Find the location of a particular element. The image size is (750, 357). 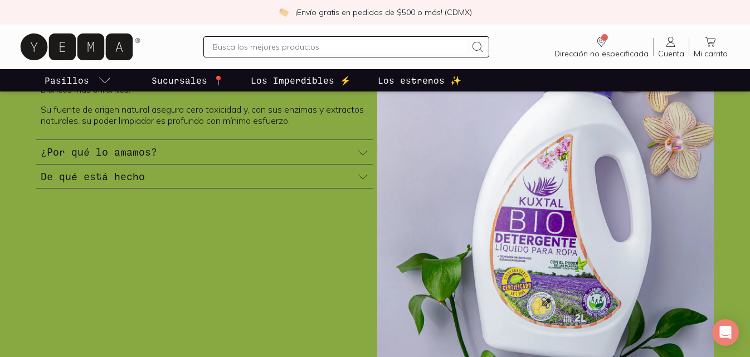

span: Mi carrito is located at coordinates (711, 54).